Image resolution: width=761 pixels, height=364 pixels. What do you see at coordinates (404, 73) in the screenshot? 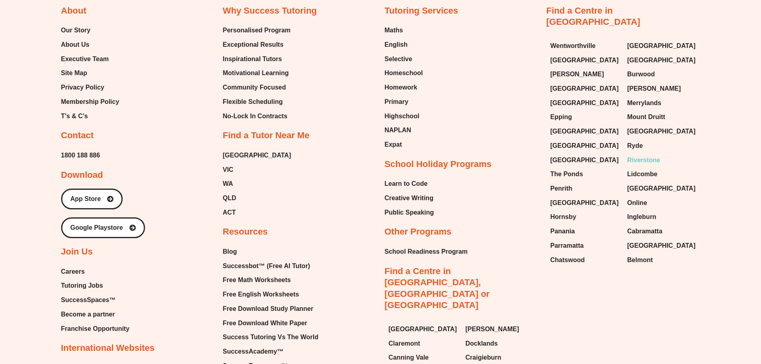
I see `a: Homeschool` at bounding box center [404, 73].